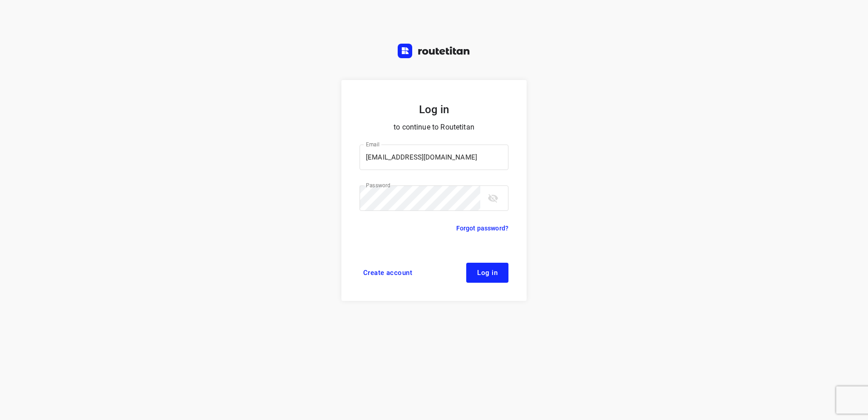 This screenshot has width=868, height=420. What do you see at coordinates (482, 228) in the screenshot?
I see `a: Forgot password?` at bounding box center [482, 228].